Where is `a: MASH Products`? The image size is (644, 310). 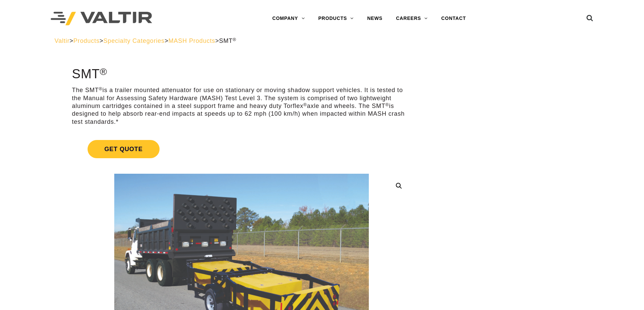
a: MASH Products is located at coordinates (192, 41).